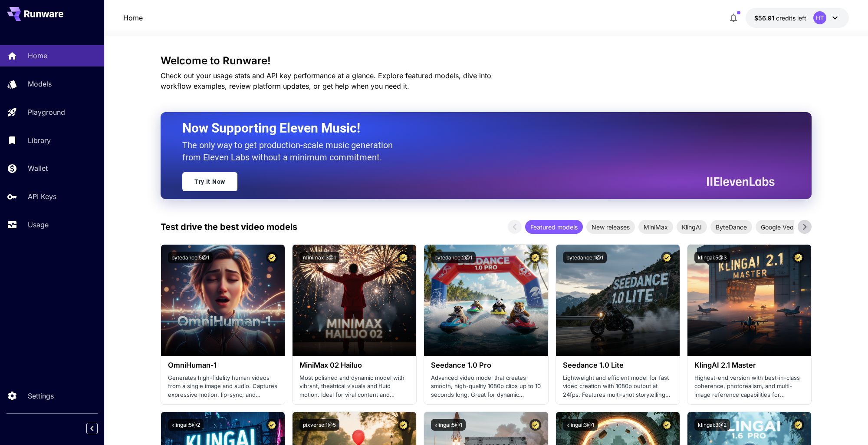 This screenshot has width=868, height=445. What do you see at coordinates (692, 227) in the screenshot?
I see `div: KlingAI` at bounding box center [692, 227].